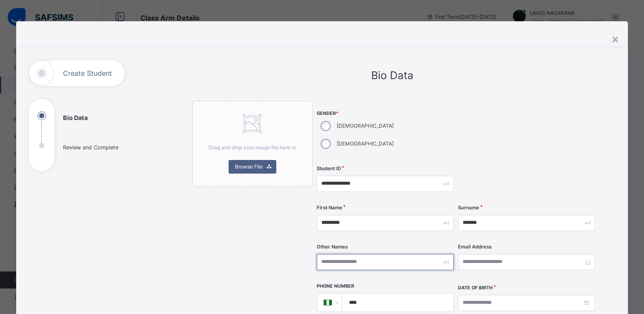 This screenshot has height=314, width=644. I want to click on label: Phone Number, so click(335, 286).